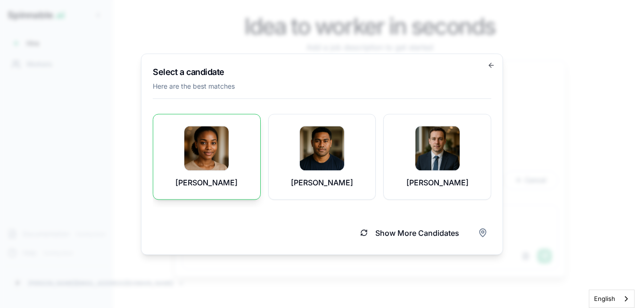 Image resolution: width=644 pixels, height=308 pixels. What do you see at coordinates (322, 86) in the screenshot?
I see `p: Here are the best matches` at bounding box center [322, 86].